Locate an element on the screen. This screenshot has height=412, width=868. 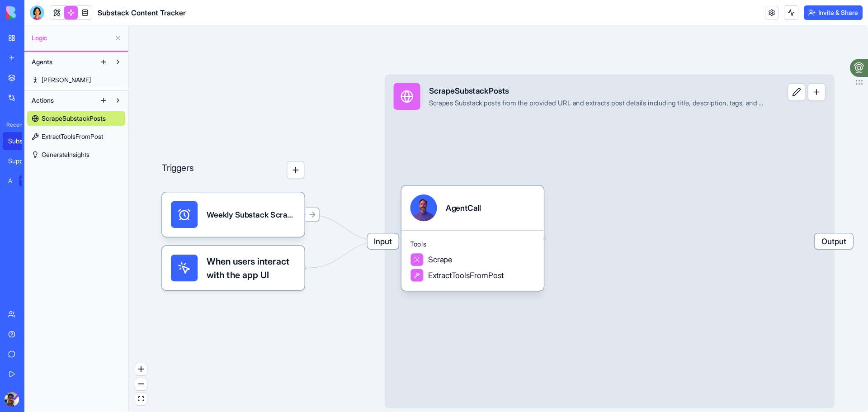
span: Actions is located at coordinates (43, 100).